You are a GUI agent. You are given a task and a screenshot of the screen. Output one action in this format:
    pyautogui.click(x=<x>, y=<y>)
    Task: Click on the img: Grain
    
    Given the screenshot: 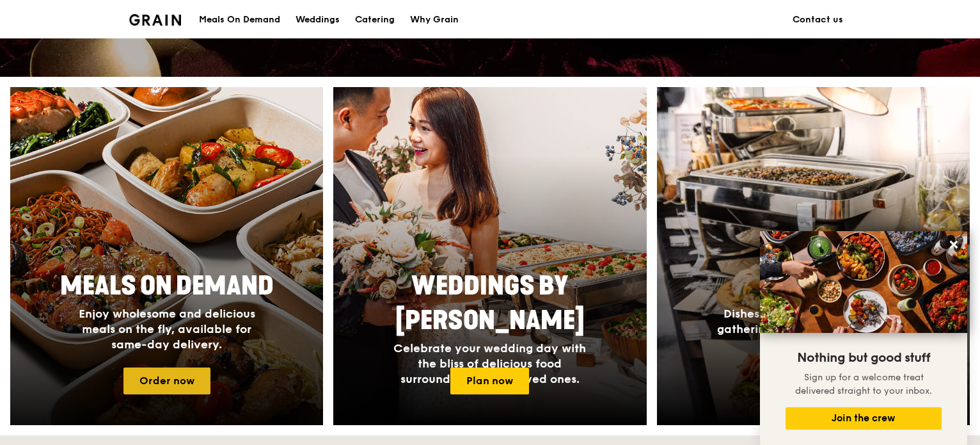 What is the action you would take?
    pyautogui.click(x=155, y=20)
    